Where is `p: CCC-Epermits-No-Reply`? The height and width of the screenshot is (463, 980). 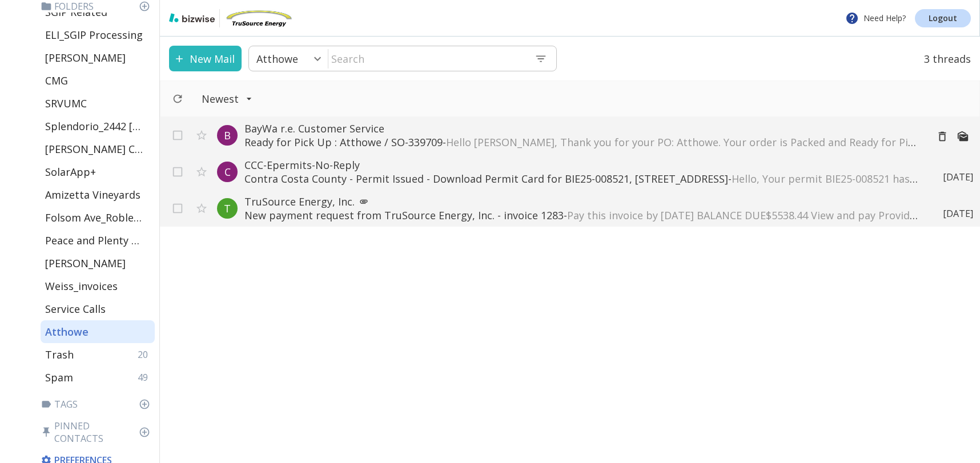
p: CCC-Epermits-No-Reply is located at coordinates (582, 165).